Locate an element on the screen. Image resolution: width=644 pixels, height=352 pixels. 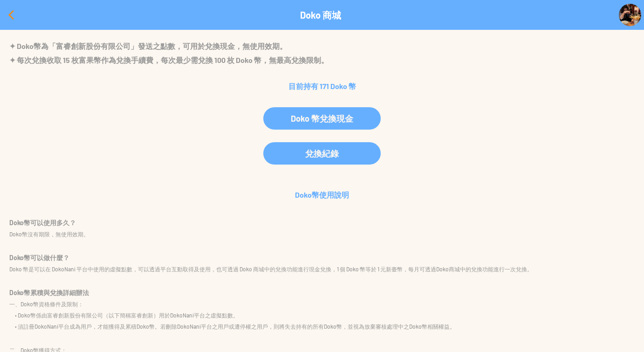
p: ✦ Doko幣為「富睿創新股份有限公司」發送之點數，可用於兌換現金，無使用效期。 is located at coordinates (322, 46).